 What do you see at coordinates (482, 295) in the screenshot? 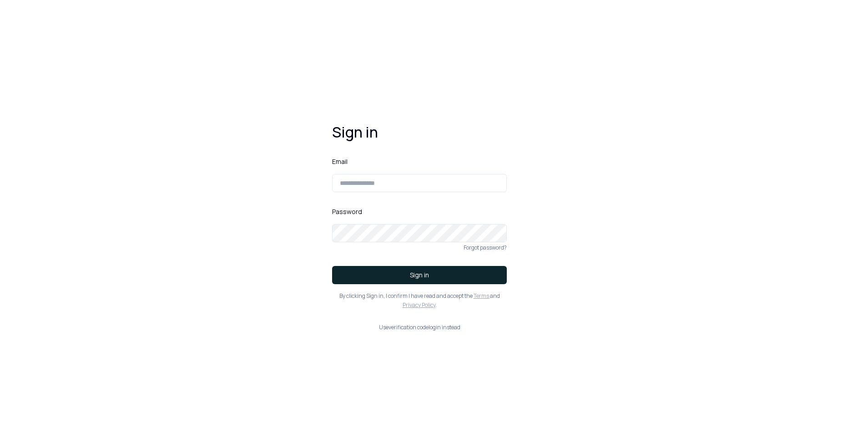
I see `a: Terms` at bounding box center [482, 295].